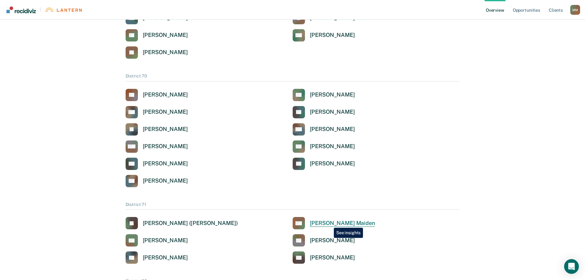 The image size is (585, 280). Describe the element at coordinates (293, 206) in the screenshot. I see `div: District 71` at that location.